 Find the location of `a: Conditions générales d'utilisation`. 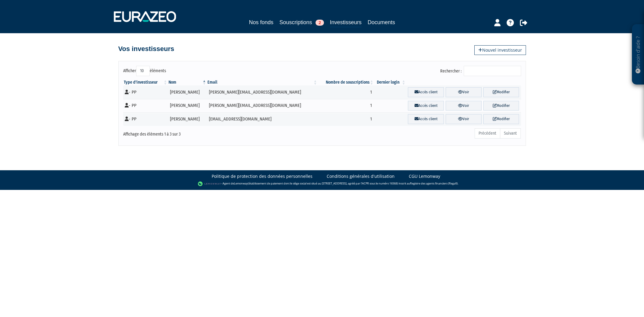

a: Conditions générales d'utilisation is located at coordinates (361, 176).